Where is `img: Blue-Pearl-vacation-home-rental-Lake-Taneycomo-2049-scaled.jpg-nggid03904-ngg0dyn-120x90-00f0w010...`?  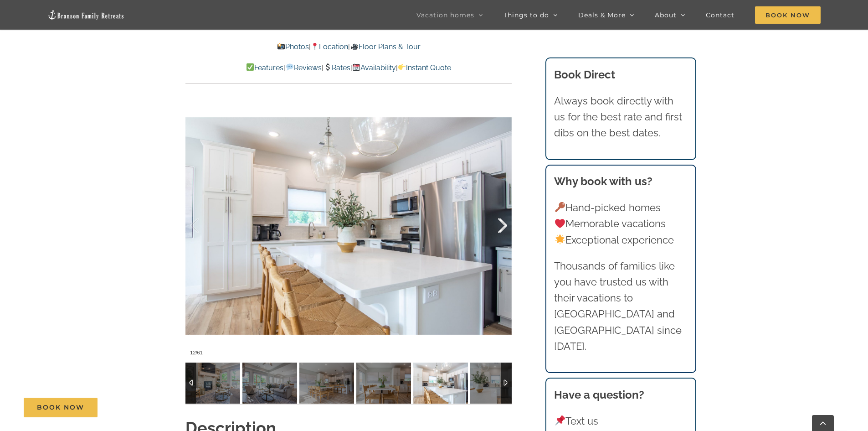 img: Blue-Pearl-vacation-home-rental-Lake-Taneycomo-2049-scaled.jpg-nggid03904-ngg0dyn-120x90-00f0w010... is located at coordinates (213, 383).